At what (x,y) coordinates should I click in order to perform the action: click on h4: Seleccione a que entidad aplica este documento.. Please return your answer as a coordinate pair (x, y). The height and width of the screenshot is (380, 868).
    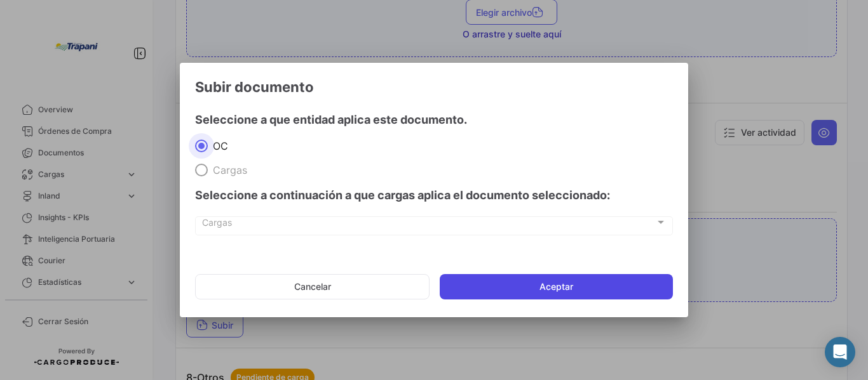
    Looking at the image, I should click on (434, 120).